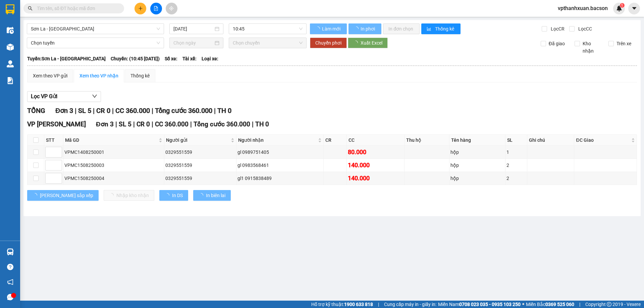 This screenshot has width=644, height=308. What do you see at coordinates (193, 43) in the screenshot?
I see `input: Chọn ngày` at bounding box center [193, 43].